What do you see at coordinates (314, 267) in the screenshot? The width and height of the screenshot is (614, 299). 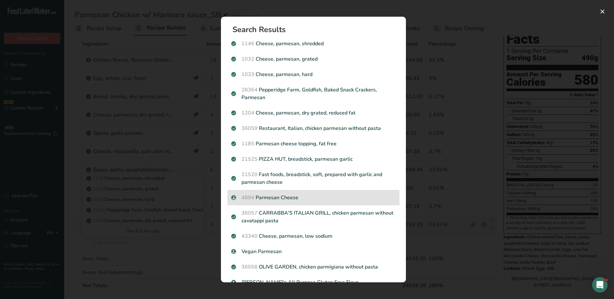 I see `p: OLIVE GARDEN, chicken parmigiana without pasta` at bounding box center [314, 267].